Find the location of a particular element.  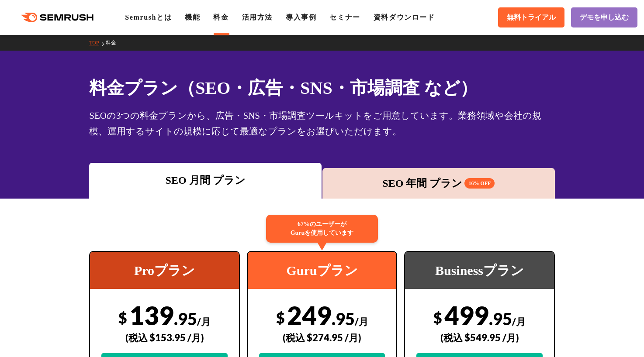

a: セミナー is located at coordinates (345, 17).